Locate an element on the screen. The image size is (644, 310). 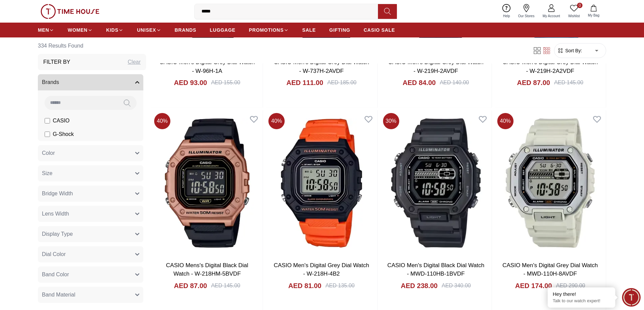
a: Our Stores is located at coordinates (527, 11).